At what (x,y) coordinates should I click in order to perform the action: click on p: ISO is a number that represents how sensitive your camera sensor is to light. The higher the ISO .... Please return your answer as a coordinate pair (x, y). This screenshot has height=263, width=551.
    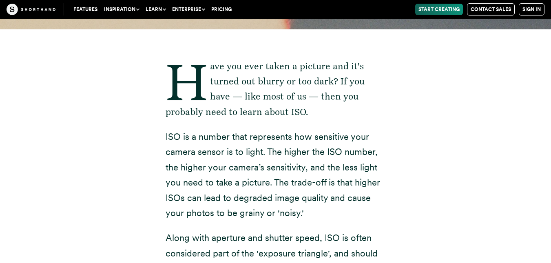
    Looking at the image, I should click on (275, 175).